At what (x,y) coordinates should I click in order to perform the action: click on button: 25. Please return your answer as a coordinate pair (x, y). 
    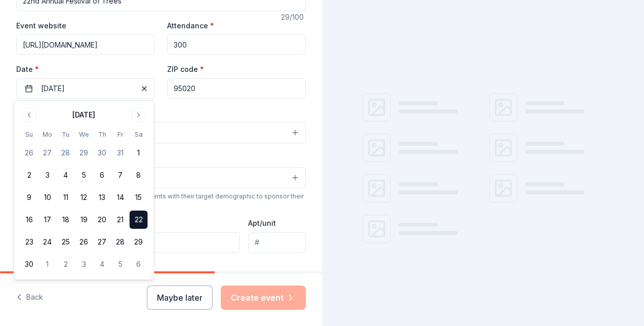
    Looking at the image, I should click on (66, 242).